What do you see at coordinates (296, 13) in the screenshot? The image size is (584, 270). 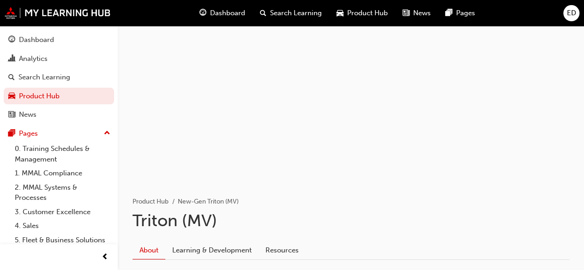 I see `span: Search Learning` at bounding box center [296, 13].